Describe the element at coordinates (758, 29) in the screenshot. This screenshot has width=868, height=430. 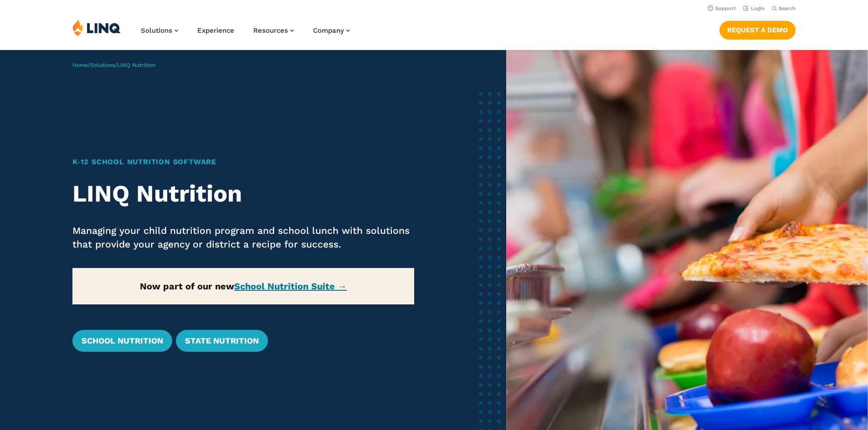
I see `nav: Button Navigation` at that location.